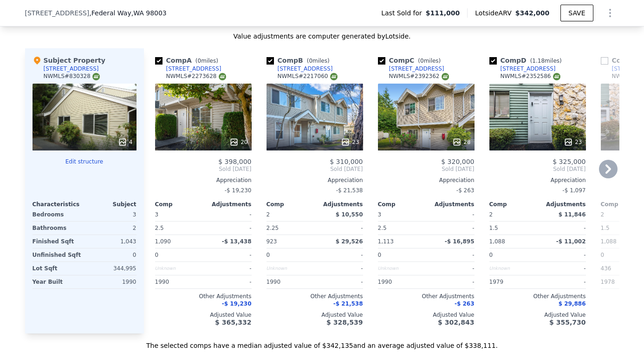 This screenshot has width=644, height=359. I want to click on div: 1.5, so click(513, 228).